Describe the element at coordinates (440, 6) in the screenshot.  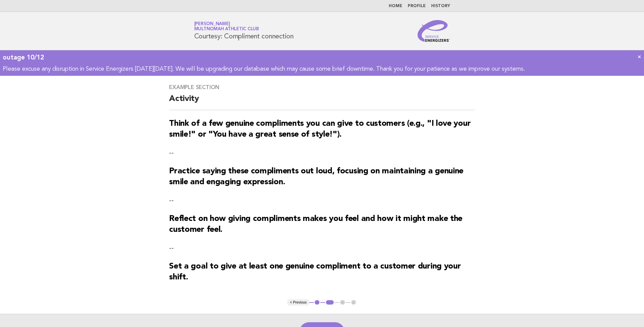
I see `a: History` at that location.